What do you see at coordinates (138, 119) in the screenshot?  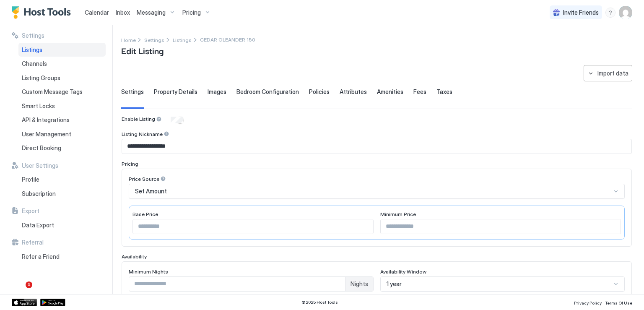 I see `span: Enable Listing` at bounding box center [138, 119].